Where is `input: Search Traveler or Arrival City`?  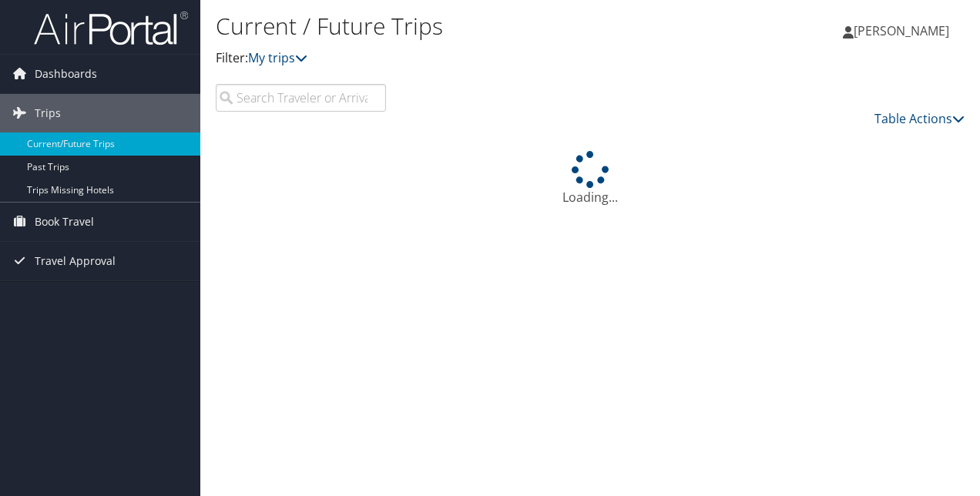 input: Search Traveler or Arrival City is located at coordinates (300, 98).